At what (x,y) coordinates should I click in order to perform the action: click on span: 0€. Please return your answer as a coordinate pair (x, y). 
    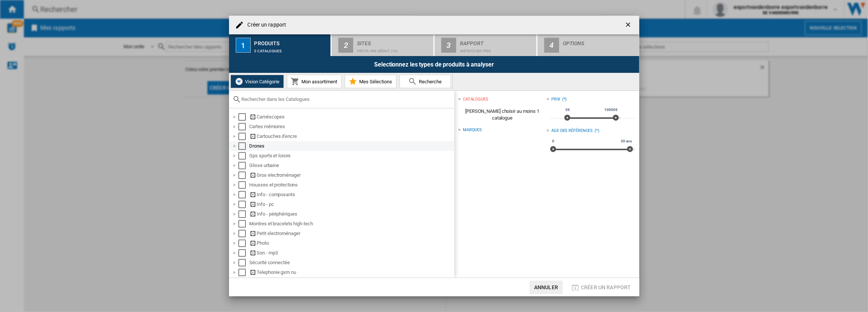
    Looking at the image, I should click on (568, 110).